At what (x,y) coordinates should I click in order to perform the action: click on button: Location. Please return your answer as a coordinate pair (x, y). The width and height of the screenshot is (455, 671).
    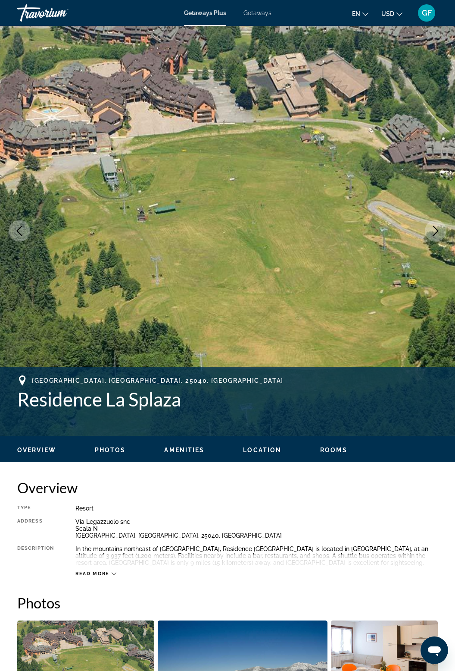
    Looking at the image, I should click on (262, 450).